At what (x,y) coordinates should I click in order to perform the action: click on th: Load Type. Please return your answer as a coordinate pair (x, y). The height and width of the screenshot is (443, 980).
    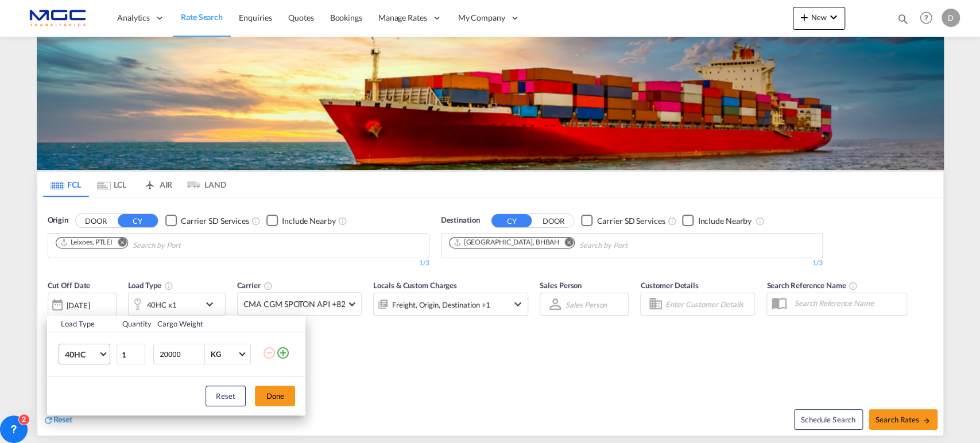
    Looking at the image, I should click on (81, 323).